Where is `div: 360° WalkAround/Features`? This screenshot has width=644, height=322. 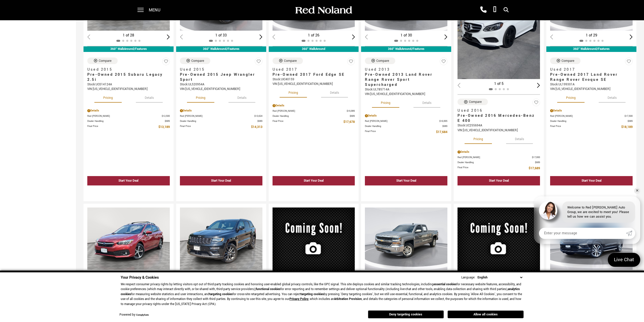
div: 360° WalkAround/Features is located at coordinates (591, 49).